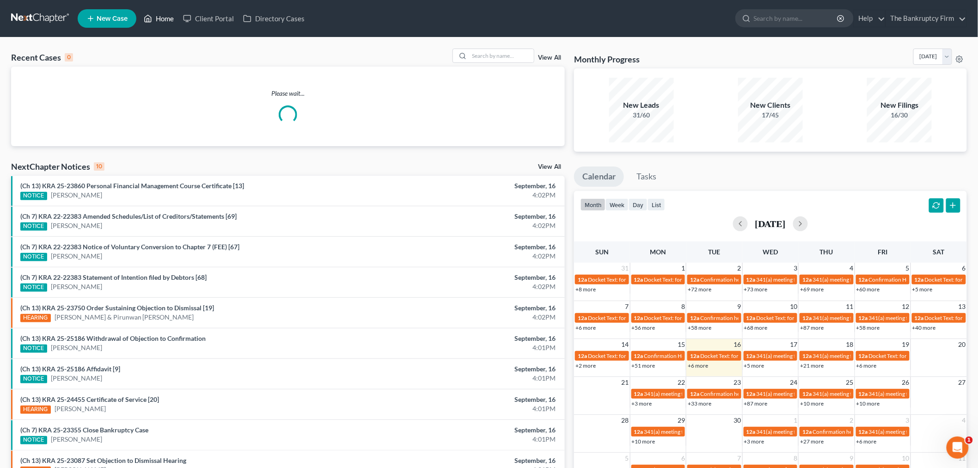 This screenshot has height=468, width=978. Describe the element at coordinates (681, 420) in the screenshot. I see `span: 29` at that location.